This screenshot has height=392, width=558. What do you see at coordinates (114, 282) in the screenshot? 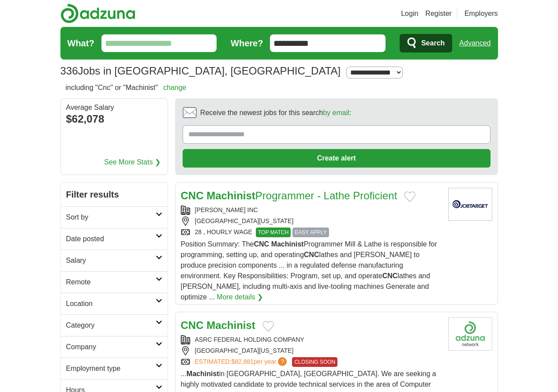
I see `a: Remote` at bounding box center [114, 282].